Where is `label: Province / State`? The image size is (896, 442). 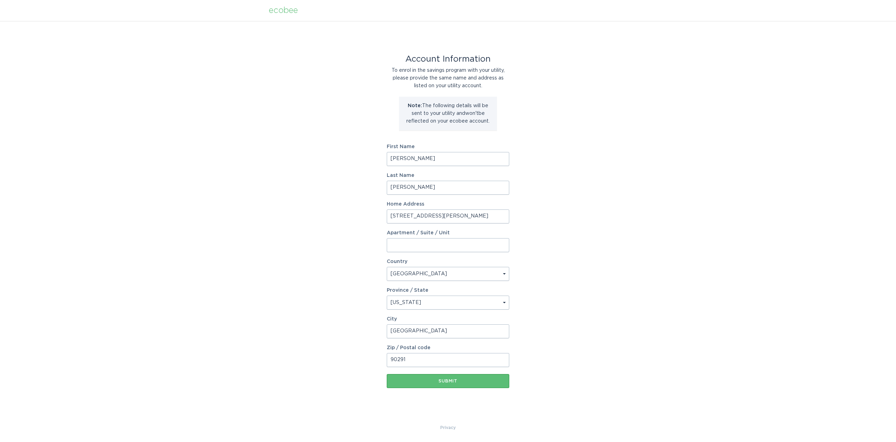
label: Province / State is located at coordinates (407, 290).